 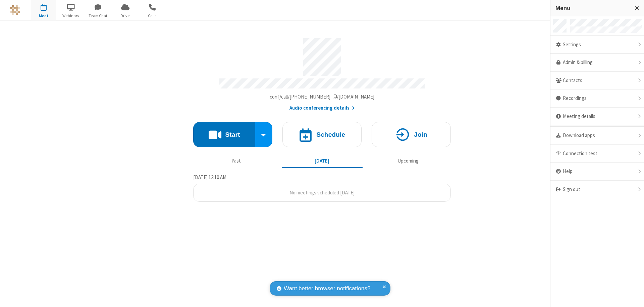 What do you see at coordinates (597, 81) in the screenshot?
I see `div: Contacts` at bounding box center [597, 81].